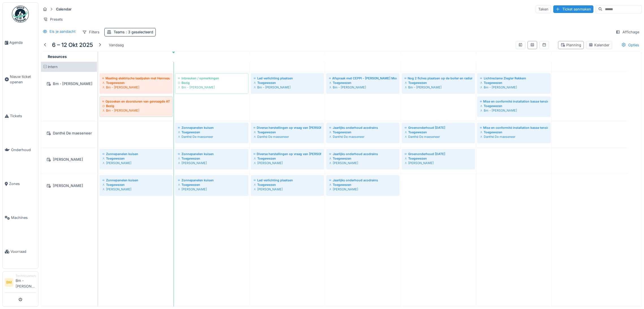  What do you see at coordinates (72, 45) in the screenshot?
I see `h5: 6 – 12 okt 2025` at bounding box center [72, 45].